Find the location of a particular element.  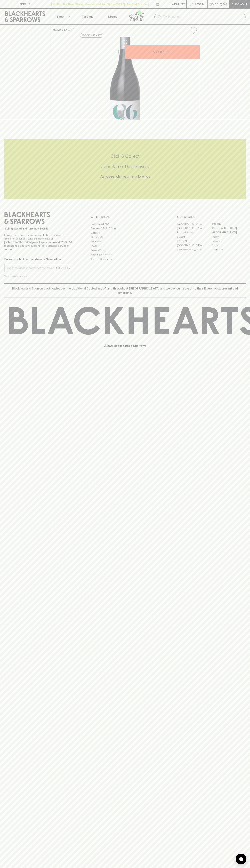

a: Business & Bulk Gifting is located at coordinates (125, 228).